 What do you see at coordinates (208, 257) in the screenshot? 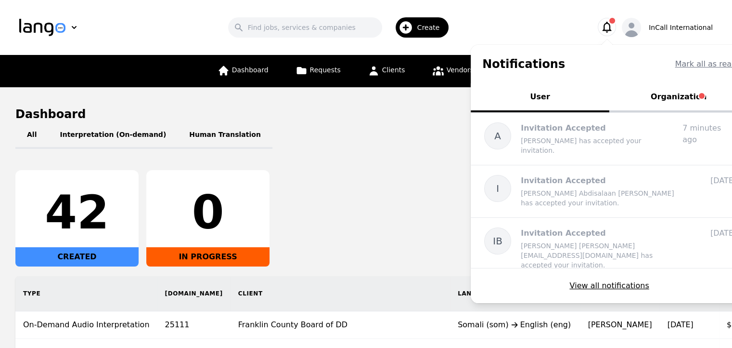
I see `div: IN PROGRESS` at bounding box center [208, 257].